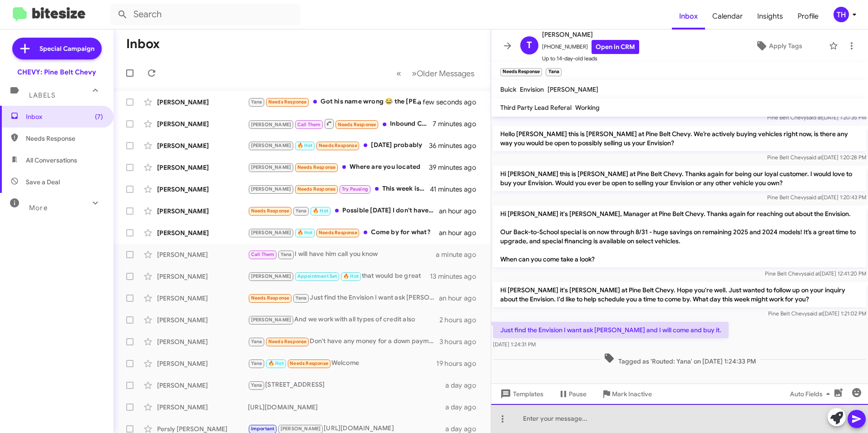  Describe the element at coordinates (508, 90) in the screenshot. I see `span: Buick` at that location.